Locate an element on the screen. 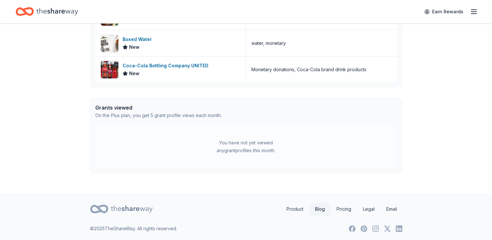 The width and height of the screenshot is (492, 240). div: water, monetary is located at coordinates (268, 43).